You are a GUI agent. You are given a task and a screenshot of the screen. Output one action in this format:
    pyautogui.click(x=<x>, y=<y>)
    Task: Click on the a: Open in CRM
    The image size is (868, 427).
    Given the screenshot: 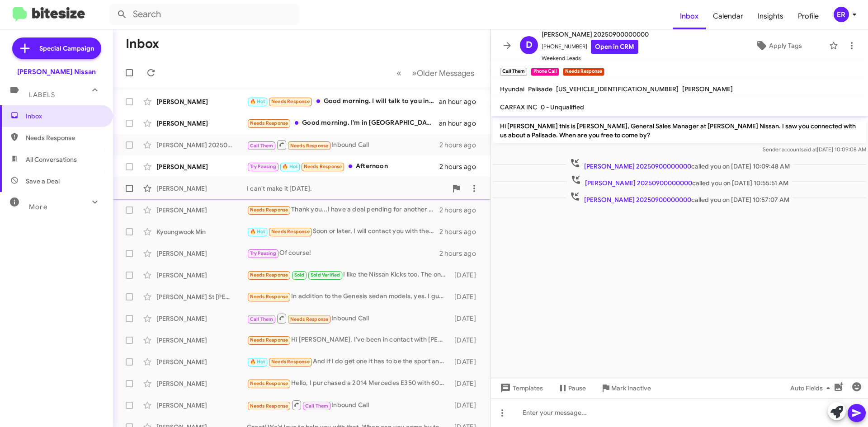 What is the action you would take?
    pyautogui.click(x=614, y=47)
    